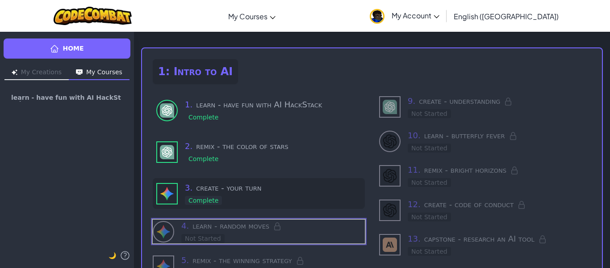 Image resolution: width=610 pixels, height=268 pixels. Describe the element at coordinates (92, 16) in the screenshot. I see `img: CodeCombat logo` at that location.